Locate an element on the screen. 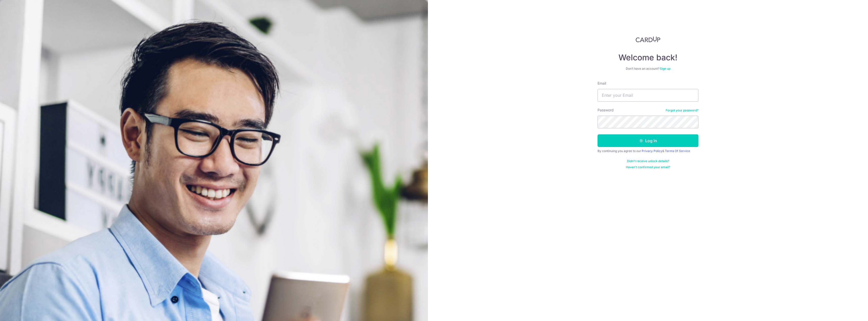  a: Sign up is located at coordinates (665, 68).